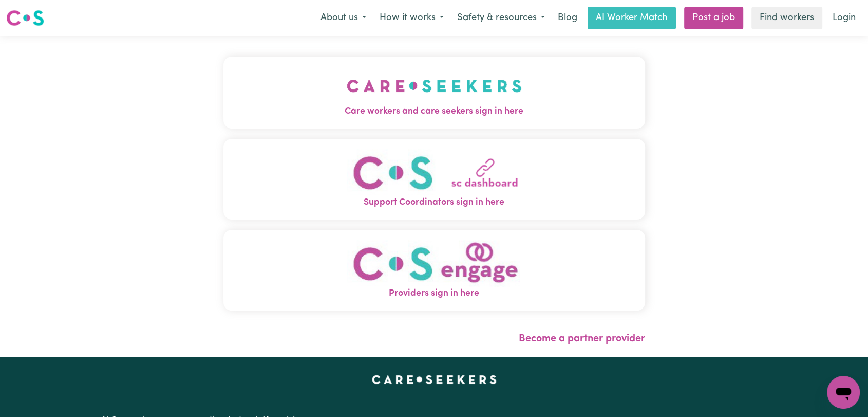 Image resolution: width=868 pixels, height=417 pixels. What do you see at coordinates (500, 18) in the screenshot?
I see `button: Safety & resources` at bounding box center [500, 18].